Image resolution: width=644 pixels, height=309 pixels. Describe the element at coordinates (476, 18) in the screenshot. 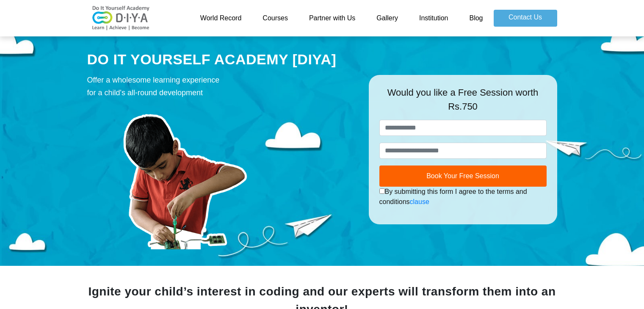

I see `a: Blog` at that location.